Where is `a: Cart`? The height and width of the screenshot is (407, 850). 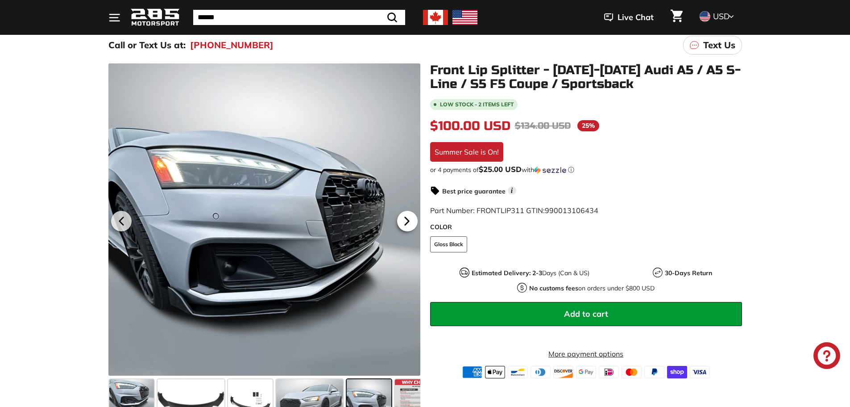 a: Cart is located at coordinates (677, 17).